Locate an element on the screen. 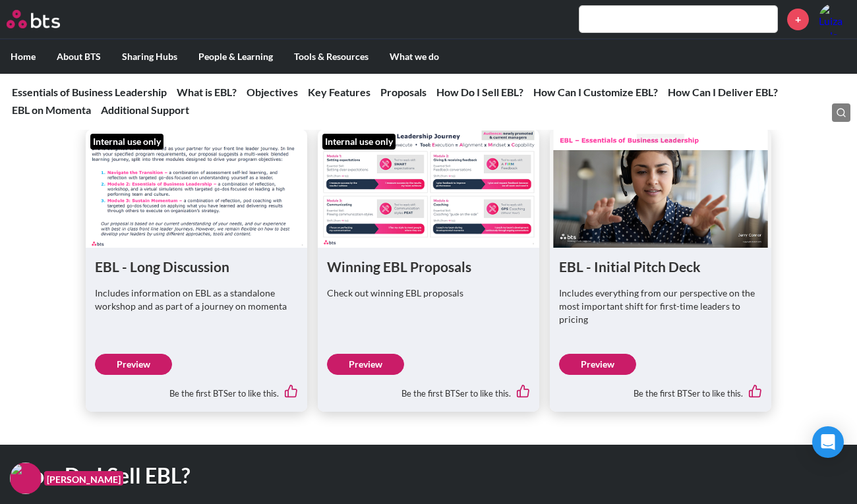 The height and width of the screenshot is (504, 857). label: What we do is located at coordinates (414, 57).